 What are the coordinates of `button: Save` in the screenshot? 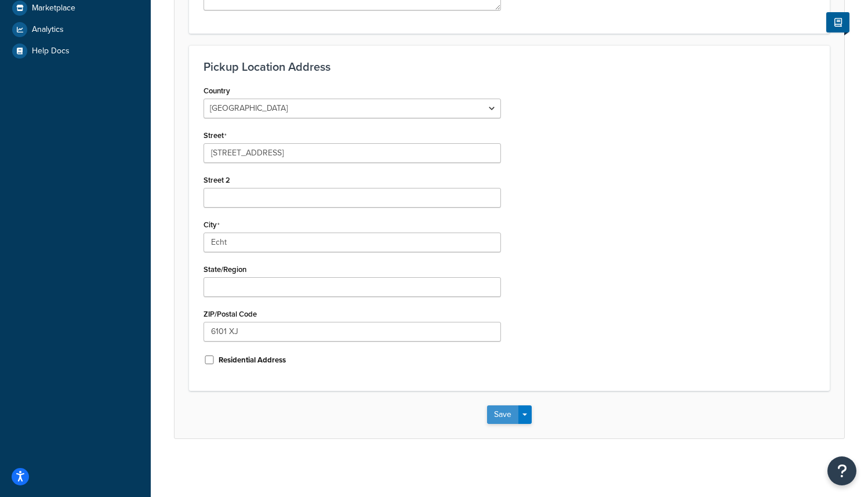 It's located at (503, 415).